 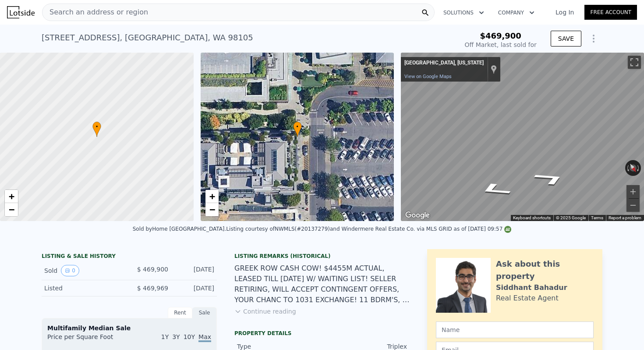 I want to click on div: Listed, so click(x=83, y=288).